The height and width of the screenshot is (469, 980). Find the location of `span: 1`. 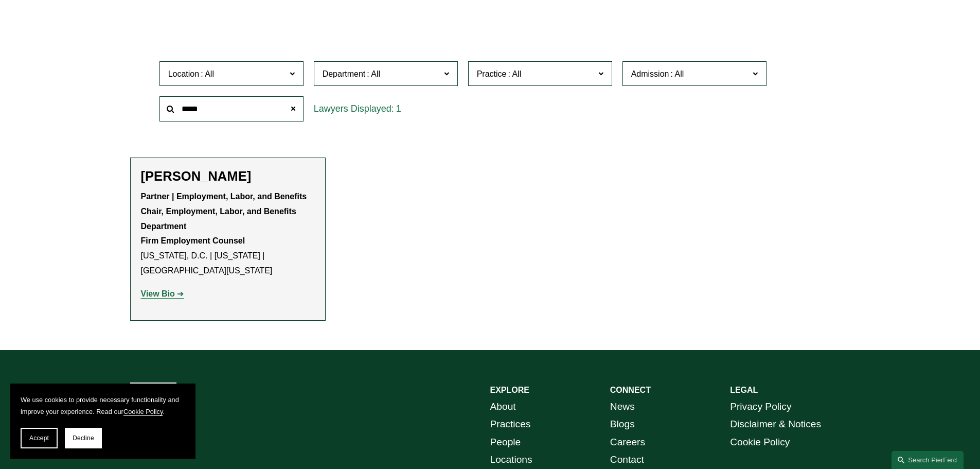

span: 1 is located at coordinates (398, 109).